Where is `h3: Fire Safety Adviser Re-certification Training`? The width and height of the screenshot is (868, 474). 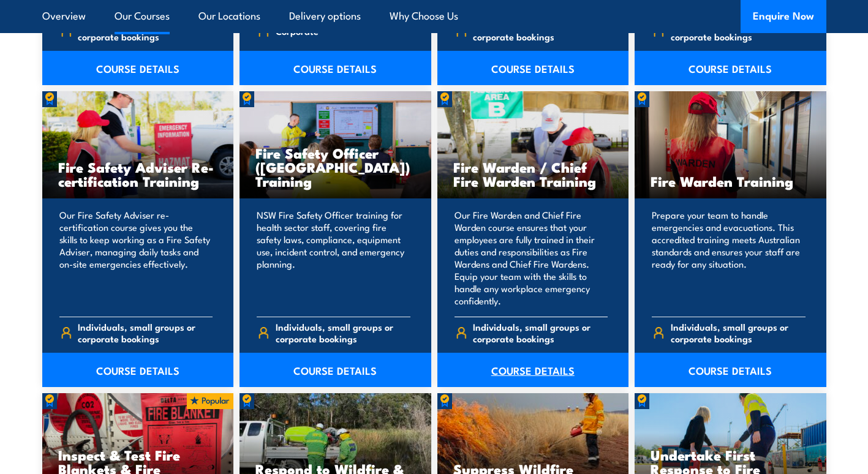 h3: Fire Safety Adviser Re-certification Training is located at coordinates (138, 174).